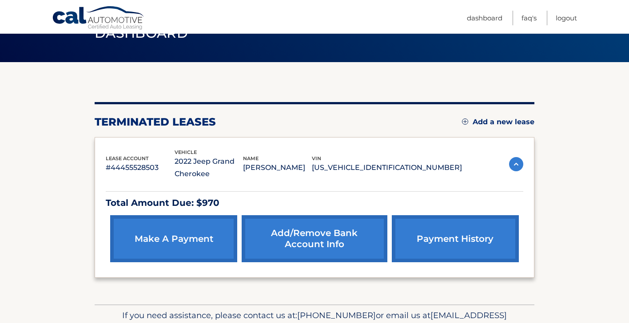 The height and width of the screenshot is (323, 629). Describe the element at coordinates (314, 203) in the screenshot. I see `p: Total Amount Due: $970` at that location.